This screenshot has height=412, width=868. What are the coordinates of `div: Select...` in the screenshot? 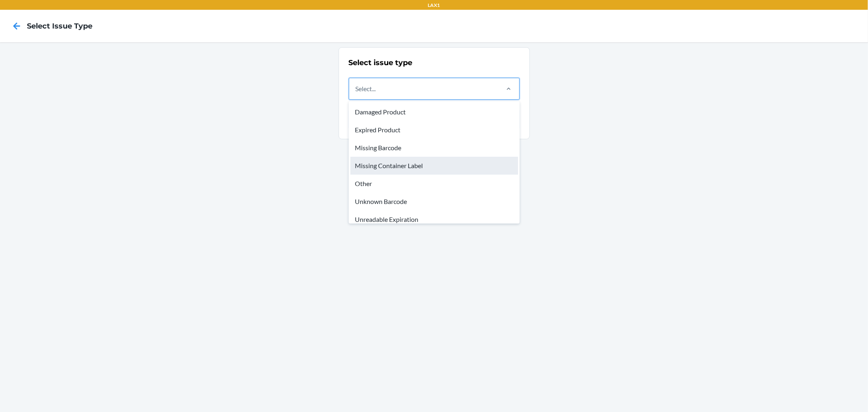 It's located at (366, 89).